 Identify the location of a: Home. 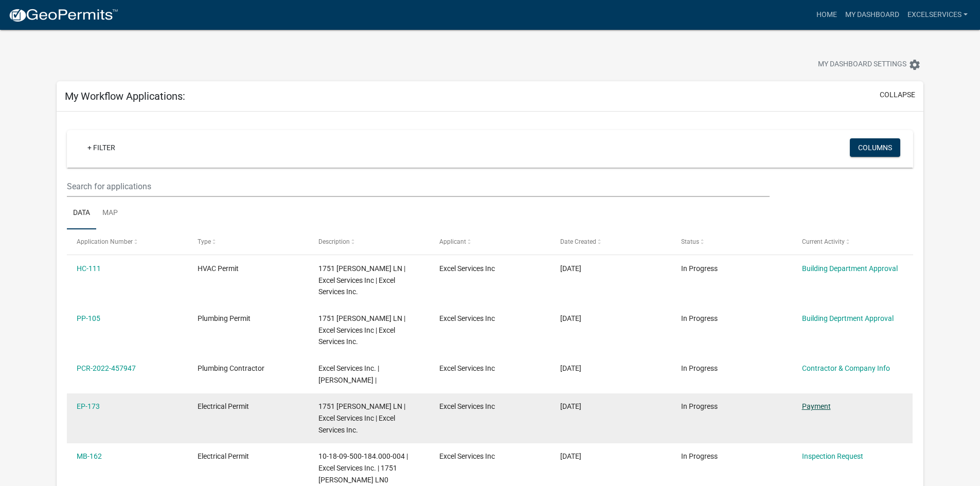
(827, 15).